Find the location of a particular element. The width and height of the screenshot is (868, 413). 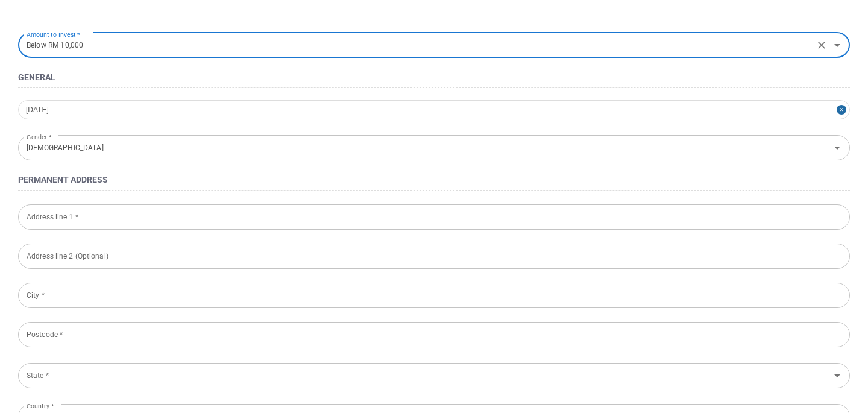

label: Amount to Invest * is located at coordinates (53, 34).